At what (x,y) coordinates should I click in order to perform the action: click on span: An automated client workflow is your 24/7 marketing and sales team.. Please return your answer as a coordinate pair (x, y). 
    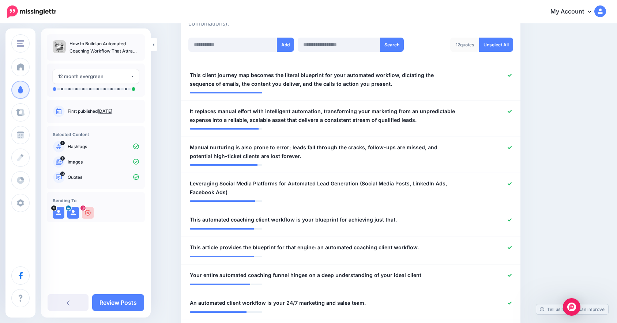
    Looking at the image, I should click on (277, 303).